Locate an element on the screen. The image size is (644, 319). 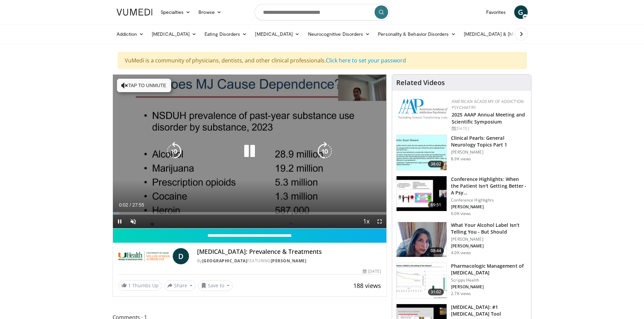
a: Browse is located at coordinates (210, 12).